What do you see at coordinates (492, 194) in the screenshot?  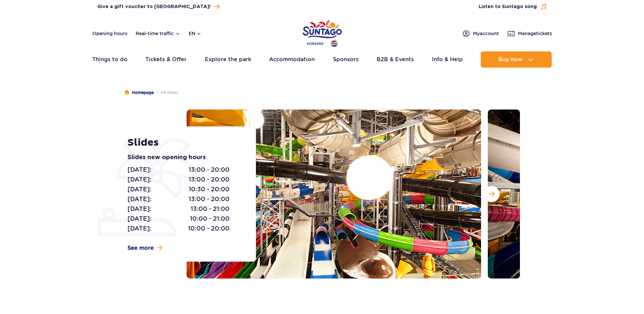 I see `button: Next slide` at bounding box center [492, 194].